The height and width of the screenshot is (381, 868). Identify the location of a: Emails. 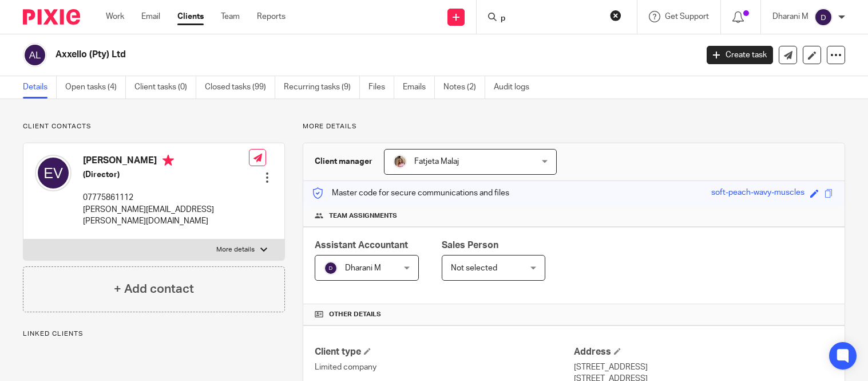
(418, 87).